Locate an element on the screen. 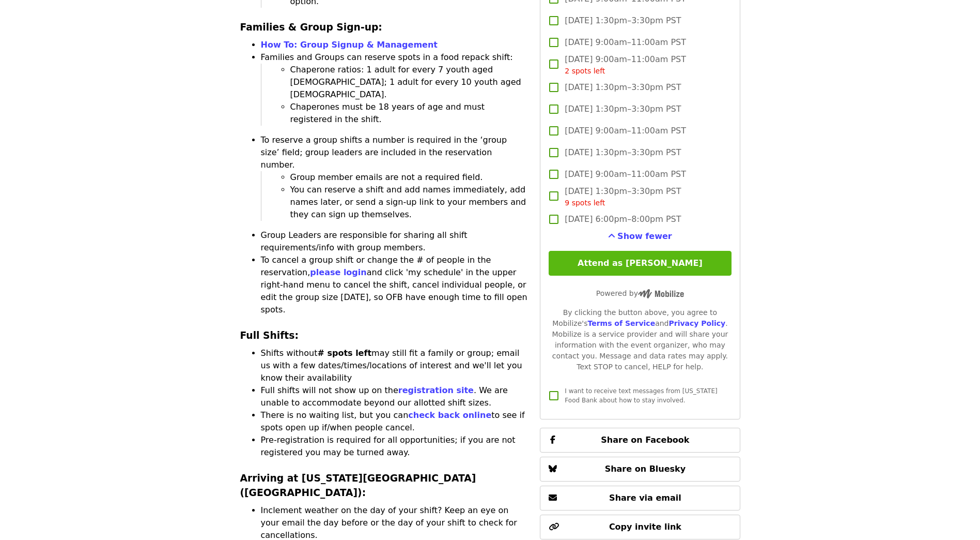  strong: # spots left is located at coordinates (344, 353).